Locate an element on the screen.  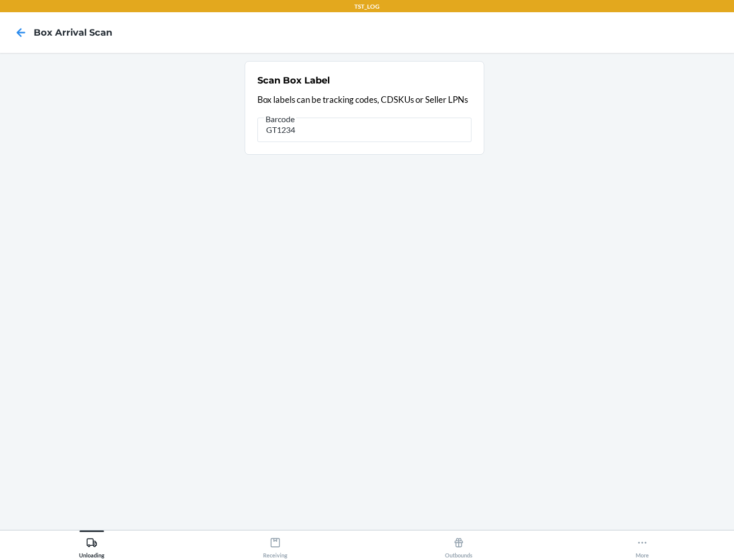
div: Outbounds is located at coordinates (459, 546).